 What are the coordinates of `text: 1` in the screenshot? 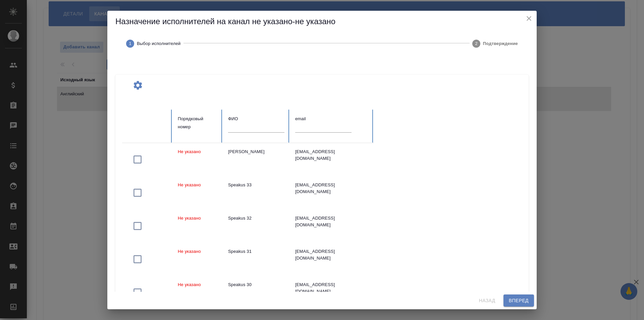 It's located at (130, 43).